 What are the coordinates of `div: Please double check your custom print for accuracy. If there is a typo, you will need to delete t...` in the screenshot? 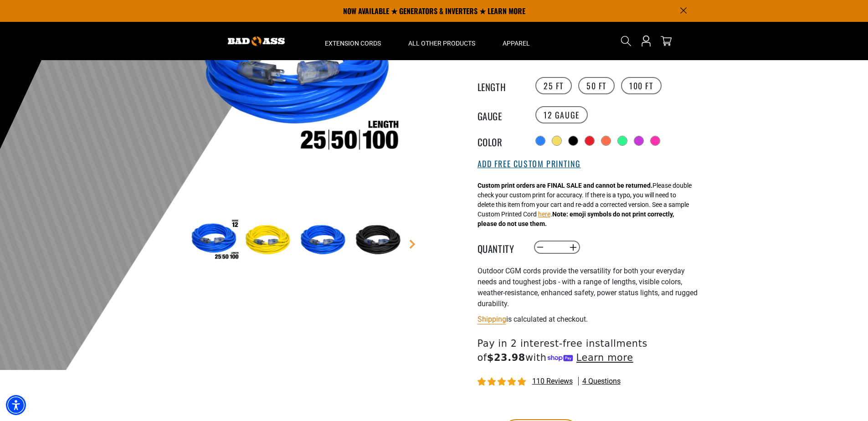 It's located at (585, 205).